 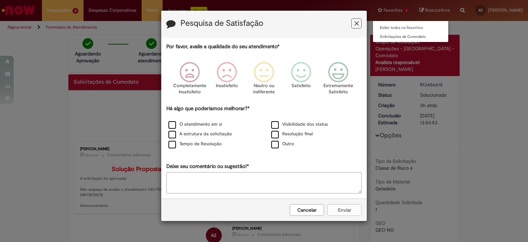 What do you see at coordinates (227, 86) in the screenshot?
I see `p: Insatisfeito` at bounding box center [227, 86].